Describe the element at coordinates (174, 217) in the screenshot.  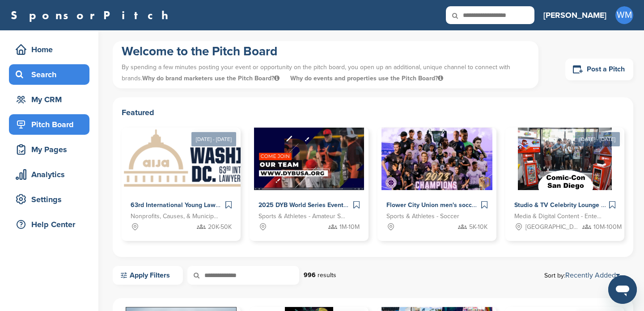
I see `span: Nonprofits, Causes, & Municipalities - Professional Development` at that location.